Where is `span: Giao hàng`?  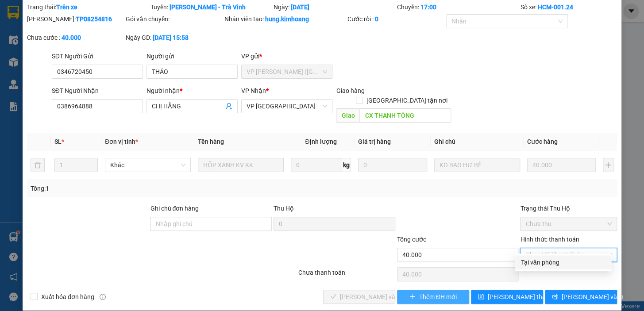
span: Giao hàng is located at coordinates (350, 91).